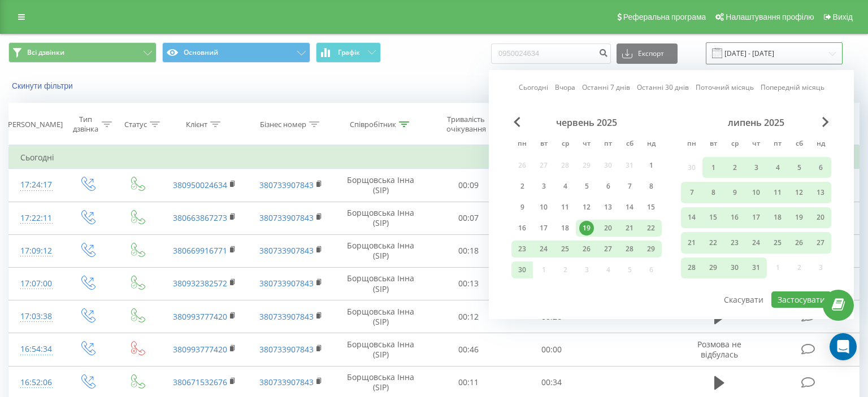 This screenshot has height=397, width=868. Describe the element at coordinates (35, 251) in the screenshot. I see `div: 17:09:12` at that location.